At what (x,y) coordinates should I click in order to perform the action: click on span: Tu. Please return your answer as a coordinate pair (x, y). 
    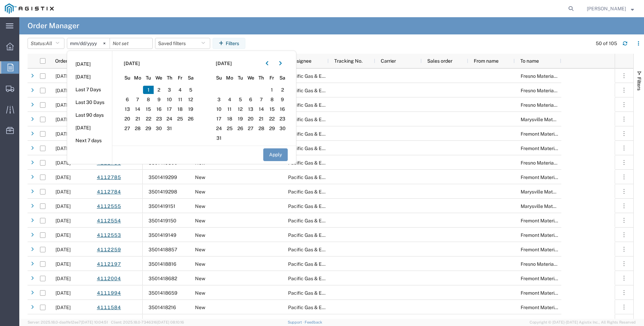
    Looking at the image, I should click on (148, 78).